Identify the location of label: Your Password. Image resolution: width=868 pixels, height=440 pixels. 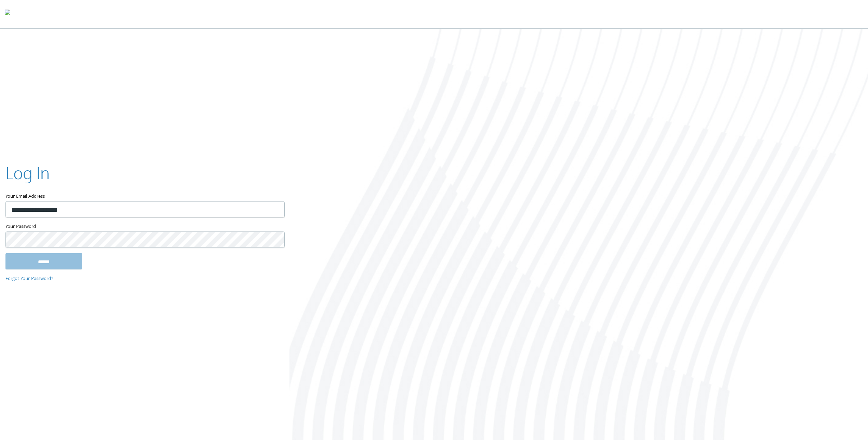
(145, 227).